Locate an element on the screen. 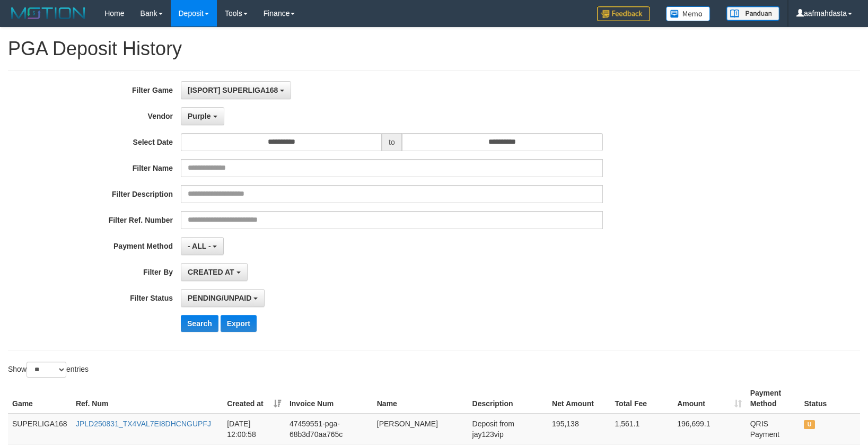 The width and height of the screenshot is (868, 446). th: Created at: activate to sort column ascending is located at coordinates (254, 399).